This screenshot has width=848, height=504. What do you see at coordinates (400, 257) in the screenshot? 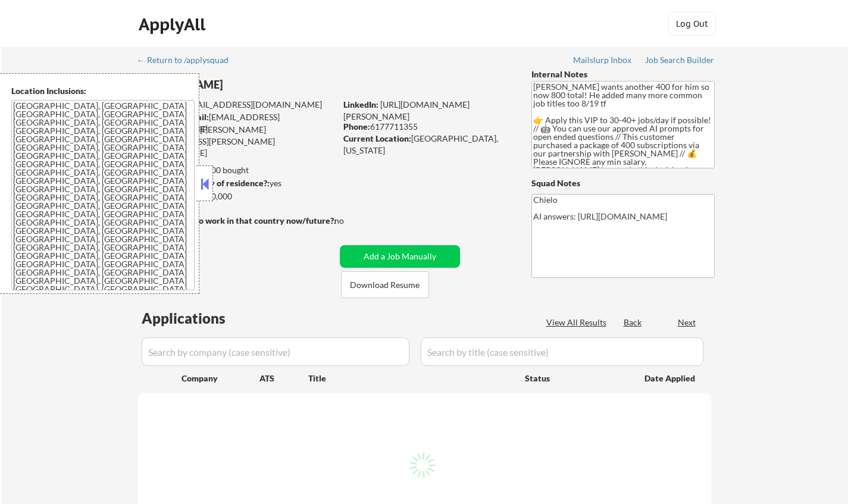
I see `button: Add a Job Manually` at bounding box center [400, 257].